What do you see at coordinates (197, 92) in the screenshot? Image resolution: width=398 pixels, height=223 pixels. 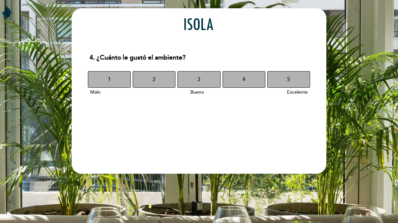 I see `span: Bueno` at bounding box center [197, 92].